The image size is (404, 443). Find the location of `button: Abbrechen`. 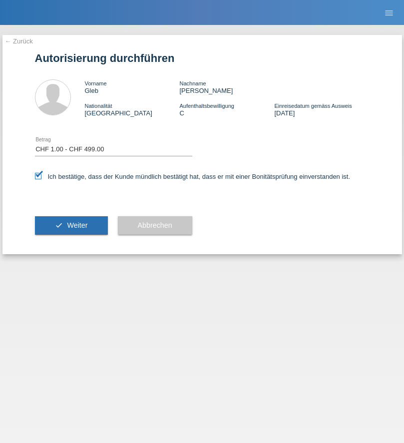

button: Abbrechen is located at coordinates (155, 226).